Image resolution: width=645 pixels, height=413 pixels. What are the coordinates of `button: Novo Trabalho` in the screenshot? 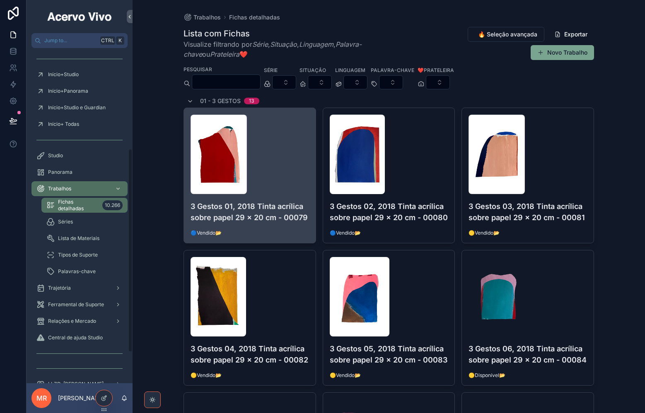 It's located at (562, 53).